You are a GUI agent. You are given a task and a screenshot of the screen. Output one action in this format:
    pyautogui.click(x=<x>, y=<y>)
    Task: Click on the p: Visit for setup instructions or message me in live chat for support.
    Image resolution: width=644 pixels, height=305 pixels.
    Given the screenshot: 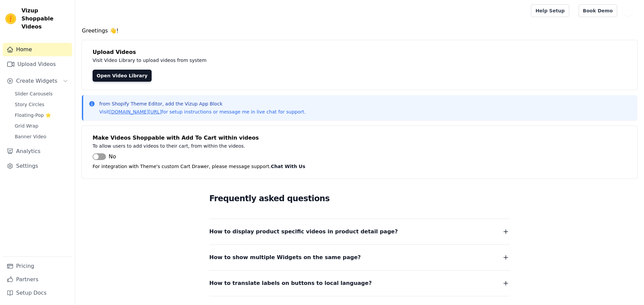 What is the action you would take?
    pyautogui.click(x=202, y=112)
    